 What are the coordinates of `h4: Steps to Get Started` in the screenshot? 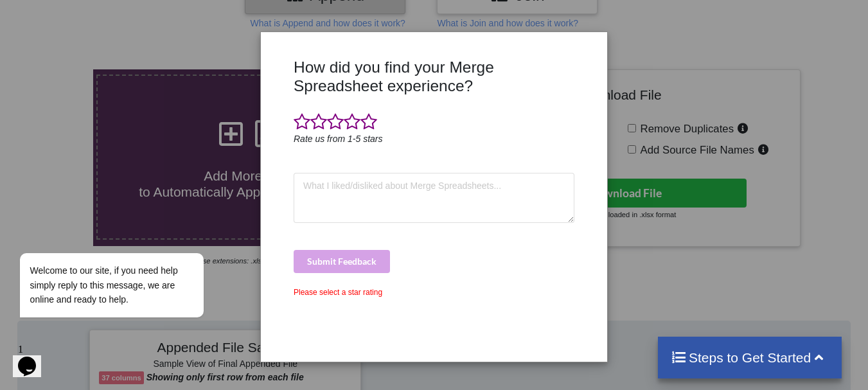 It's located at (749, 357).